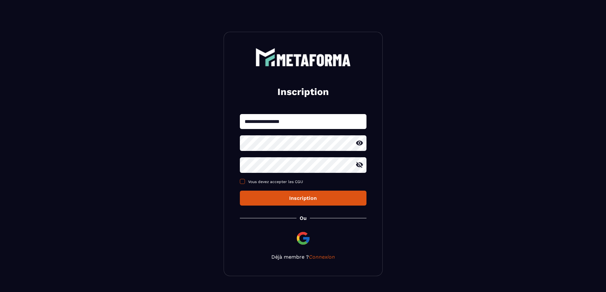  I want to click on a: logo, so click(303, 57).